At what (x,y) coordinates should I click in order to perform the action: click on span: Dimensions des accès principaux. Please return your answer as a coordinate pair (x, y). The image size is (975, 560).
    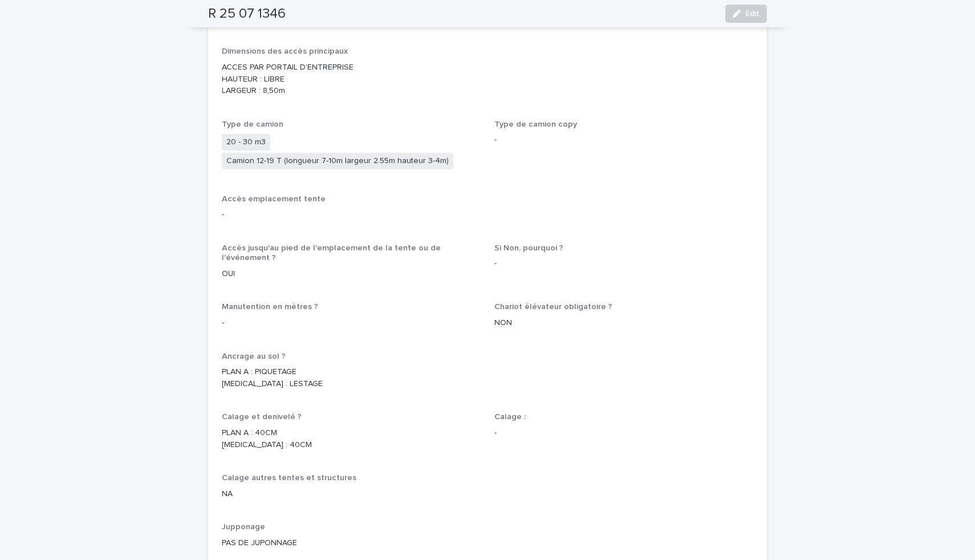
    Looking at the image, I should click on (284, 52).